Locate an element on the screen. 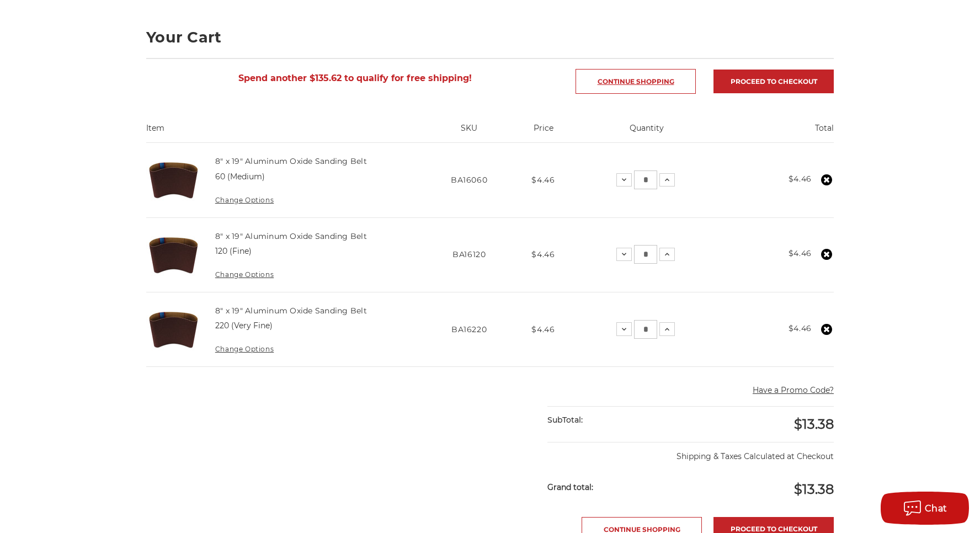  dd: 60 (Medium) is located at coordinates (240, 177).